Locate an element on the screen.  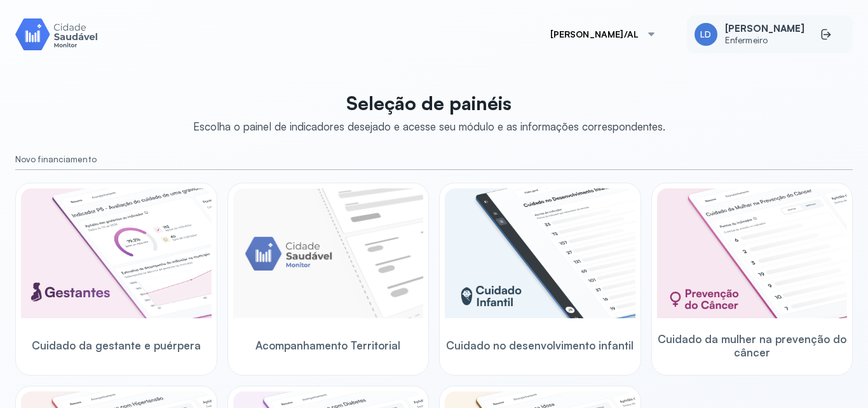
span: Enfermeiro is located at coordinates (764, 40).